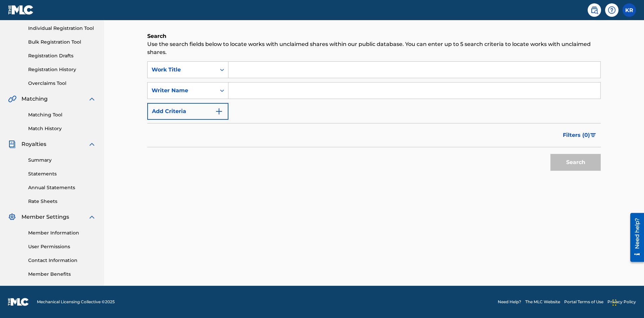  Describe the element at coordinates (18, 302) in the screenshot. I see `img: logo` at that location.